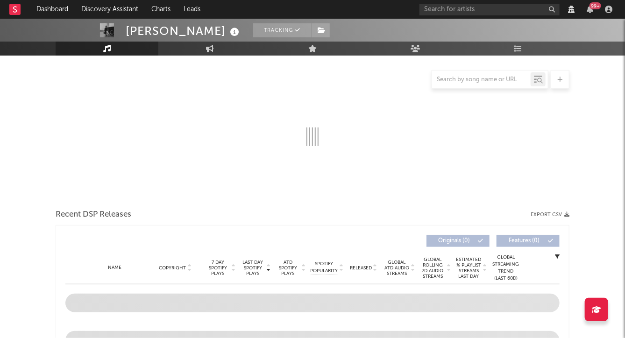  Describe the element at coordinates (506, 268) in the screenshot. I see `div: Global Streaming Trend (Last 60D)` at that location.